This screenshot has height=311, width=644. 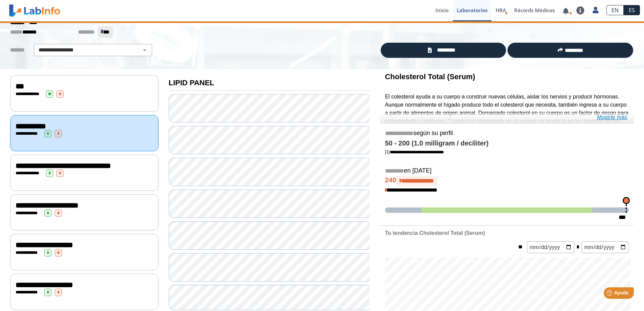 What do you see at coordinates (430, 76) in the screenshot?
I see `b: Cholesterol Total (Serum)` at bounding box center [430, 76].